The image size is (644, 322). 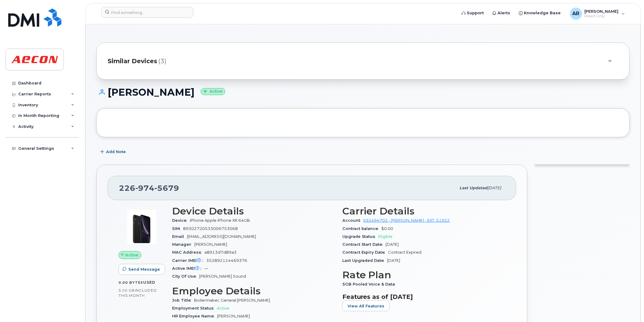 What do you see at coordinates (195, 316) in the screenshot?
I see `span: HR Employee Name` at bounding box center [195, 316].